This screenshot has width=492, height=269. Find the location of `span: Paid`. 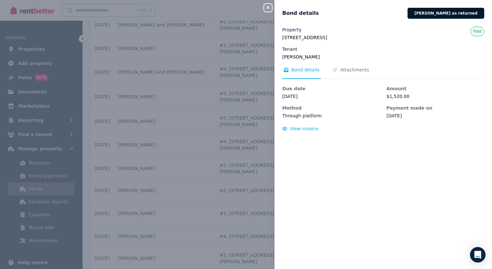

span: Paid is located at coordinates (477, 31).